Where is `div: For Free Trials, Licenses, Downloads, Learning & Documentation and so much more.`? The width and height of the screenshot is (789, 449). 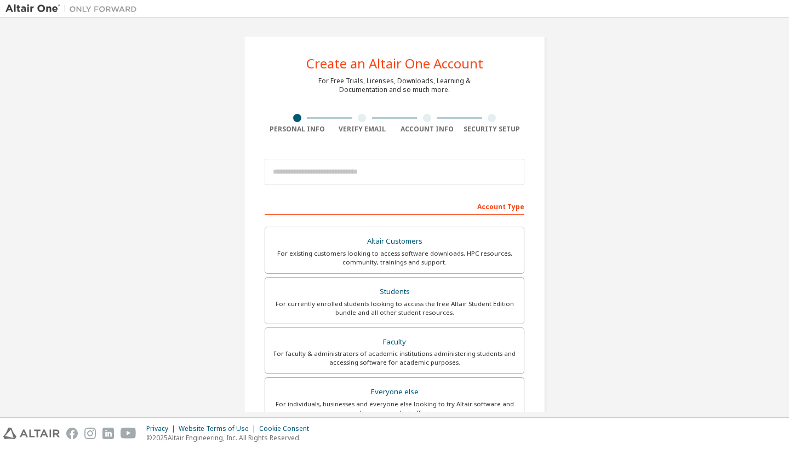
div: For Free Trials, Licenses, Downloads, Learning & Documentation and so much more. is located at coordinates (394, 85).